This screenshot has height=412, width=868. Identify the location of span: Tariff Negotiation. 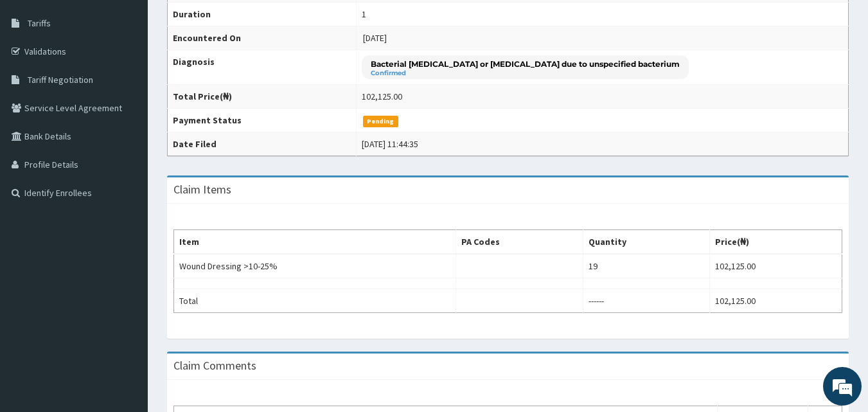
(61, 80).